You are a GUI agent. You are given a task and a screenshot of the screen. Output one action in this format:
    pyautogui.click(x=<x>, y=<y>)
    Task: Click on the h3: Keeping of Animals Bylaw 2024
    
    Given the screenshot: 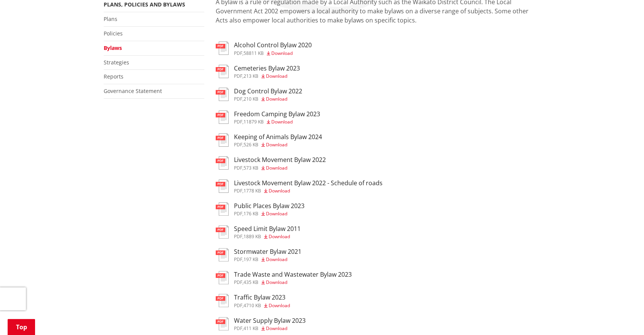 What is the action you would take?
    pyautogui.click(x=278, y=137)
    